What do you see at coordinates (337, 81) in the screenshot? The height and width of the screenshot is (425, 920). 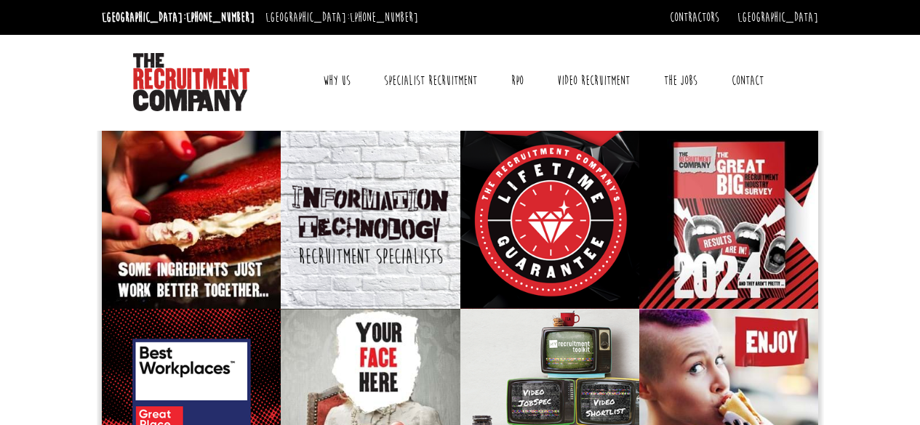 I see `a: Why Us` at bounding box center [337, 81].